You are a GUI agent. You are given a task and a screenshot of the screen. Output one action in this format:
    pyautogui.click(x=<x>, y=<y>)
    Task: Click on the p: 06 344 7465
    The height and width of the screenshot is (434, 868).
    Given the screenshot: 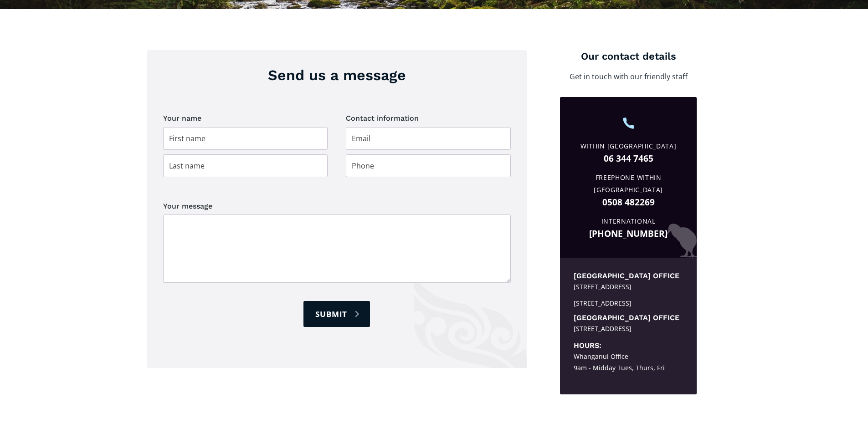 What is the action you would take?
    pyautogui.click(x=629, y=159)
    